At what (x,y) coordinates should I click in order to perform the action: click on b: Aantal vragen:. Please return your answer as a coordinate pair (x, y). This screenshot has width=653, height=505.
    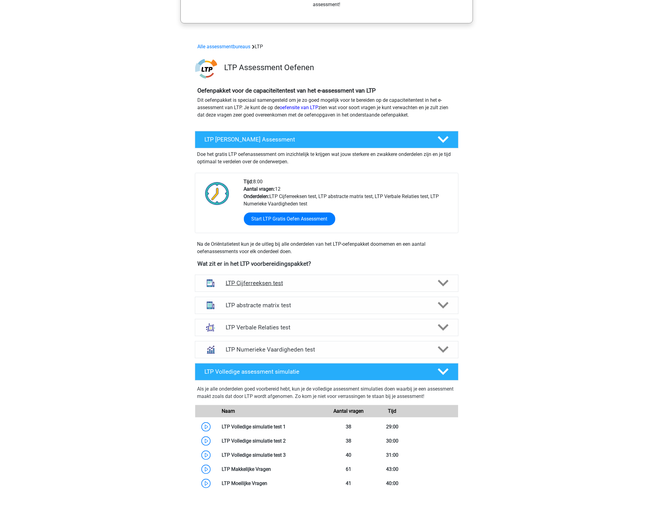
    Looking at the image, I should click on (259, 189).